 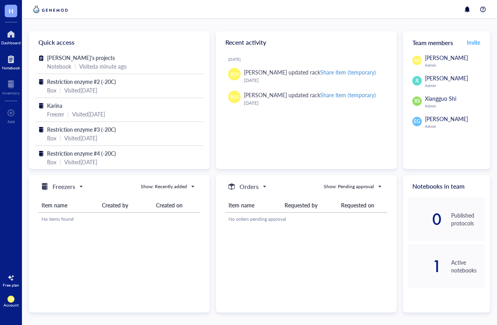 What do you see at coordinates (56, 114) in the screenshot?
I see `div: Freezer` at bounding box center [56, 114].